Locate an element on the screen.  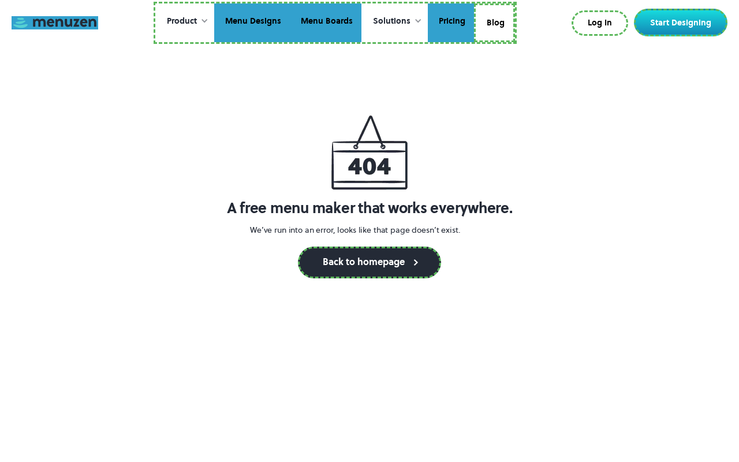
p: We’ve run into an error, looks like that page doesn’t exist. is located at coordinates (355, 230).